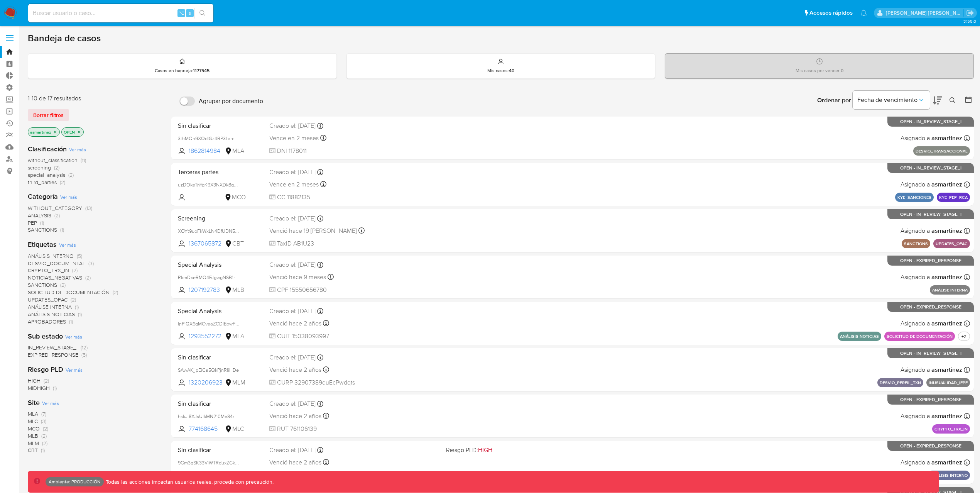 The height and width of the screenshot is (493, 980). Describe the element at coordinates (925, 12) in the screenshot. I see `p: leidy.martinez@mercadolibre.com.co` at that location.